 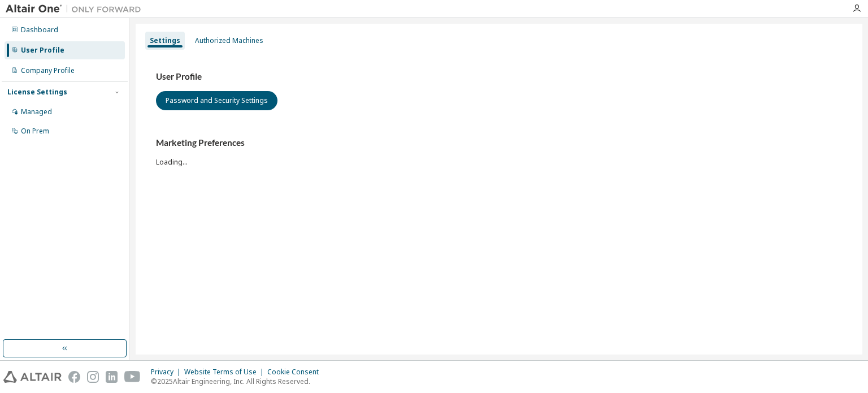 I want to click on img: instagram.svg, so click(x=93, y=377).